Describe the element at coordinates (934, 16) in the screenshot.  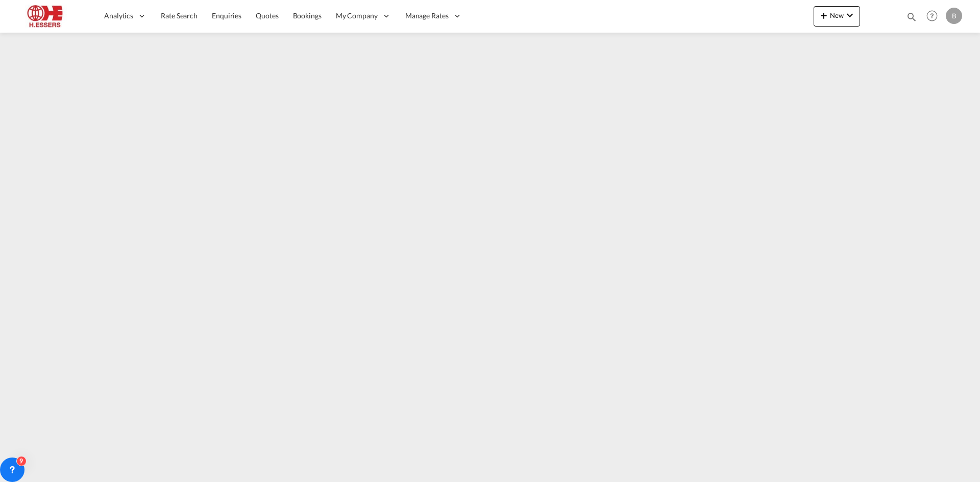
I see `div: Help` at that location.